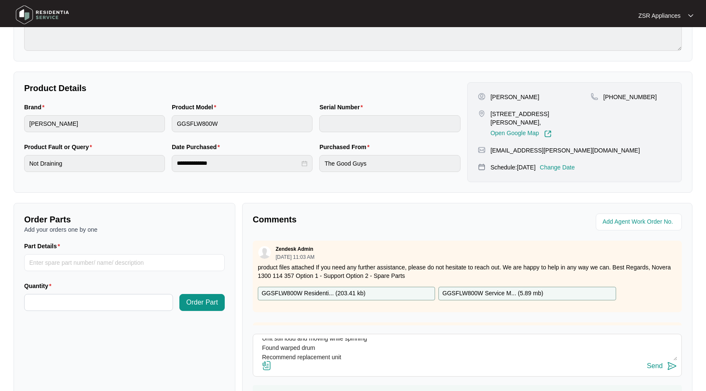 The height and width of the screenshot is (391, 706). What do you see at coordinates (659, 16) in the screenshot?
I see `p: ZSR Appliances` at bounding box center [659, 16].